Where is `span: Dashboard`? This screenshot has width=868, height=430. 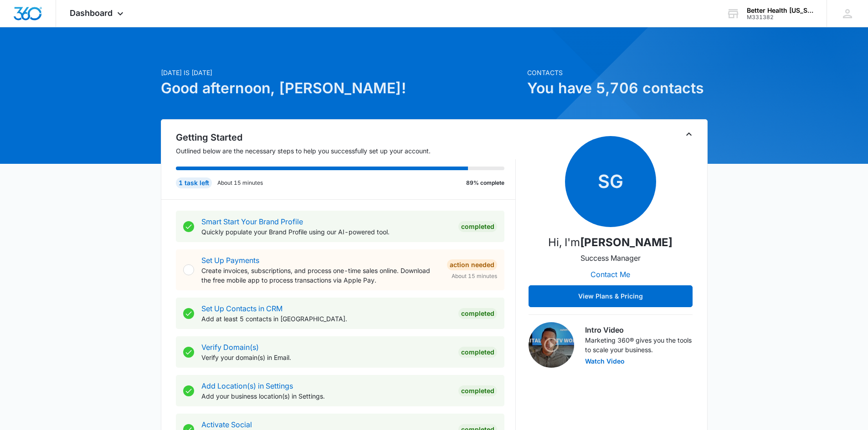 span: Dashboard is located at coordinates (92, 12).